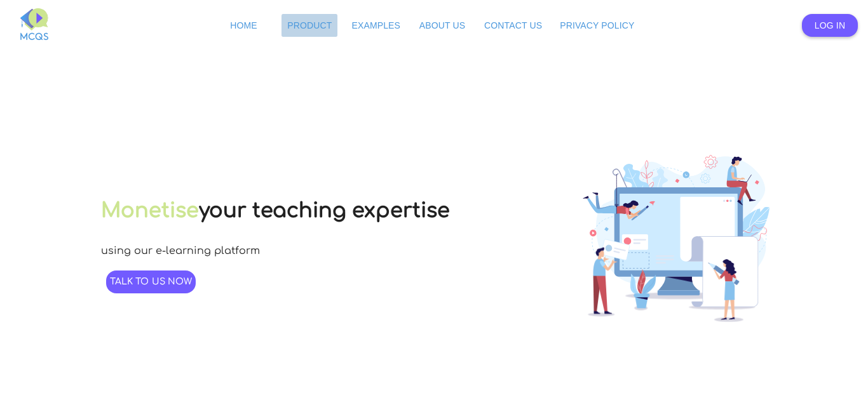 The image size is (868, 407). What do you see at coordinates (597, 26) in the screenshot?
I see `span: Privacy Policy` at bounding box center [597, 26].